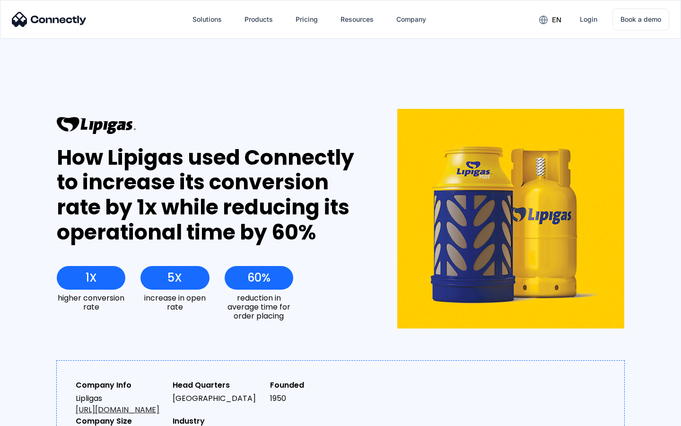 This screenshot has width=681, height=426. I want to click on div: Resources, so click(357, 19).